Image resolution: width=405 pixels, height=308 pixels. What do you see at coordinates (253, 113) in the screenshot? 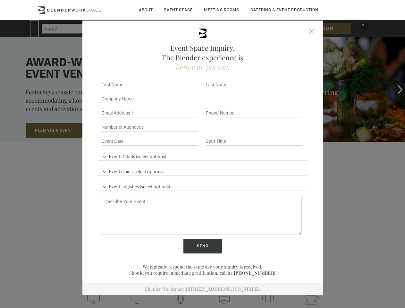
I see `input: Phone Number` at bounding box center [253, 113].